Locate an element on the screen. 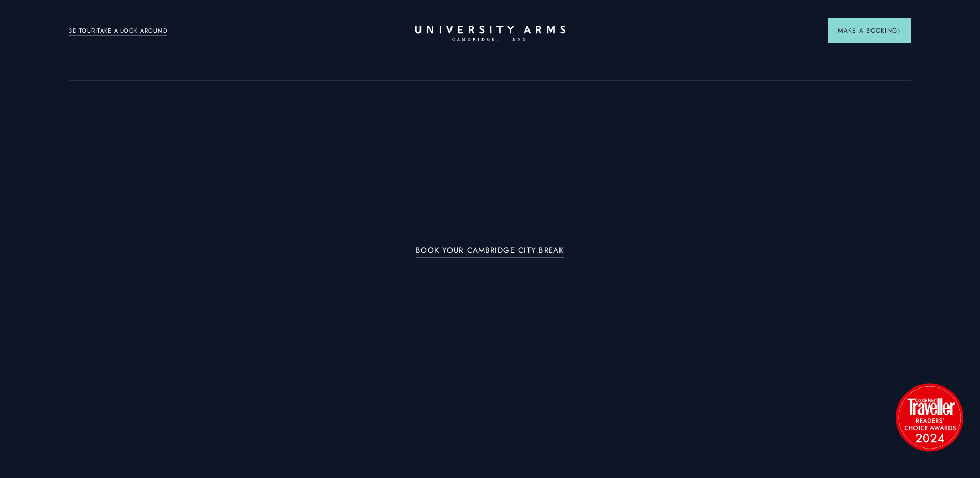  button: Make a BookingArrow icon is located at coordinates (870, 31).